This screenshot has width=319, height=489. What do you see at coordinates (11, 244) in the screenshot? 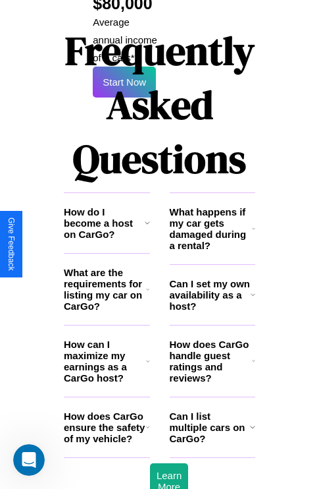
I see `div: Give Feedback` at bounding box center [11, 244].